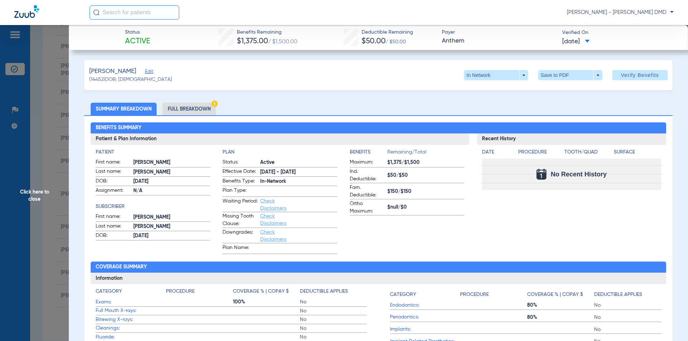 The height and width of the screenshot is (341, 688). What do you see at coordinates (367, 175) in the screenshot?
I see `span: Ind. Deductible:` at bounding box center [367, 175].